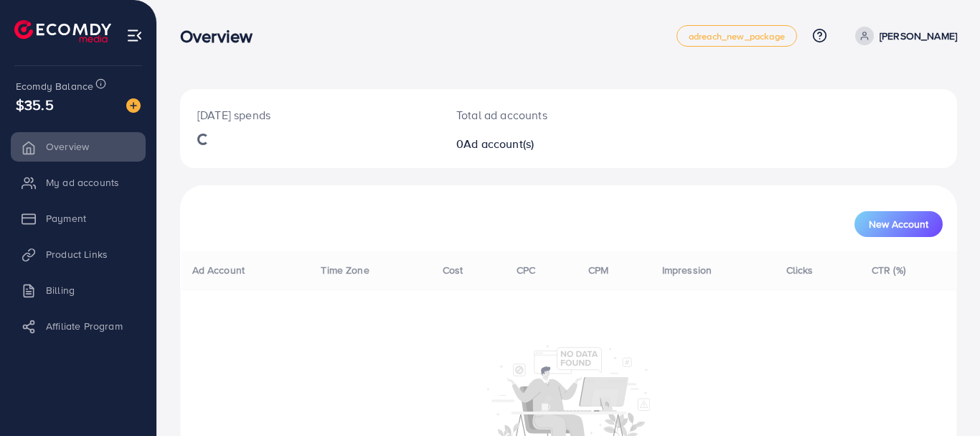  What do you see at coordinates (898, 224) in the screenshot?
I see `button: New Account` at bounding box center [898, 224].